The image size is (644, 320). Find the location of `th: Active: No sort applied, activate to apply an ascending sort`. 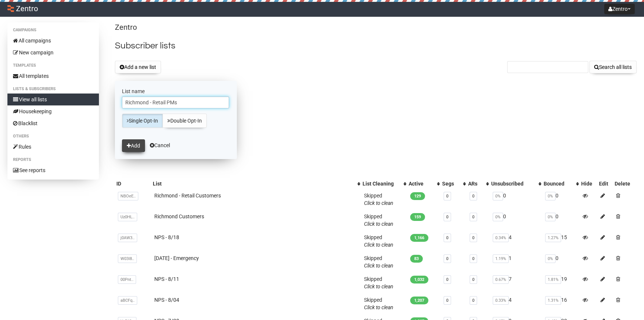

th: Active: No sort applied, activate to apply an ascending sort is located at coordinates (424, 183).